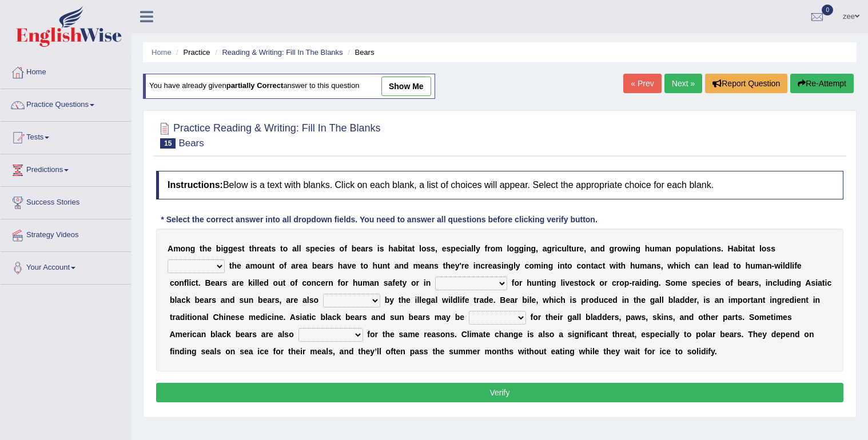 This screenshot has width=868, height=440. What do you see at coordinates (379, 219) in the screenshot?
I see `div: * Select the correct answer into all dropdown fields. You need to answer all questions before cli...` at bounding box center [379, 219].